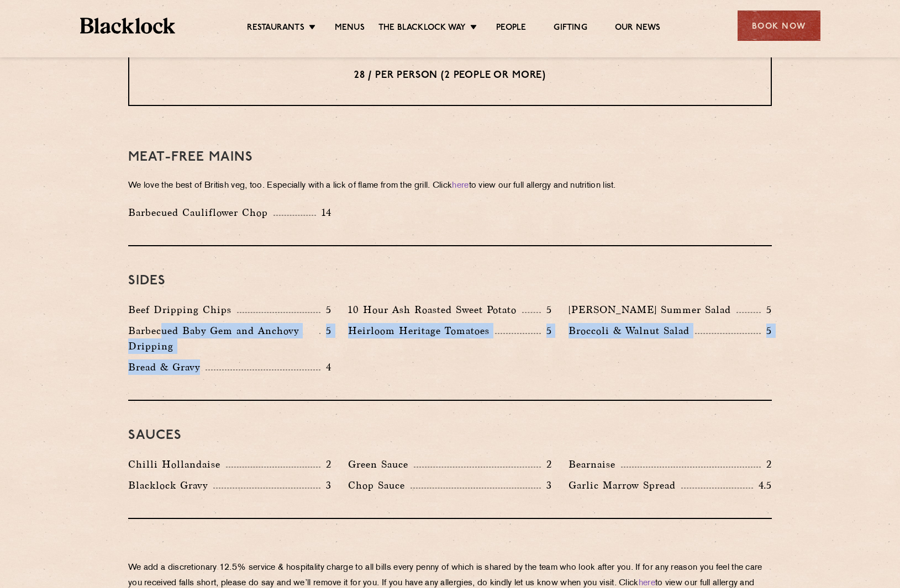 The height and width of the screenshot is (588, 900). What do you see at coordinates (177, 464) in the screenshot?
I see `p: Chilli Hollandaise` at bounding box center [177, 464].